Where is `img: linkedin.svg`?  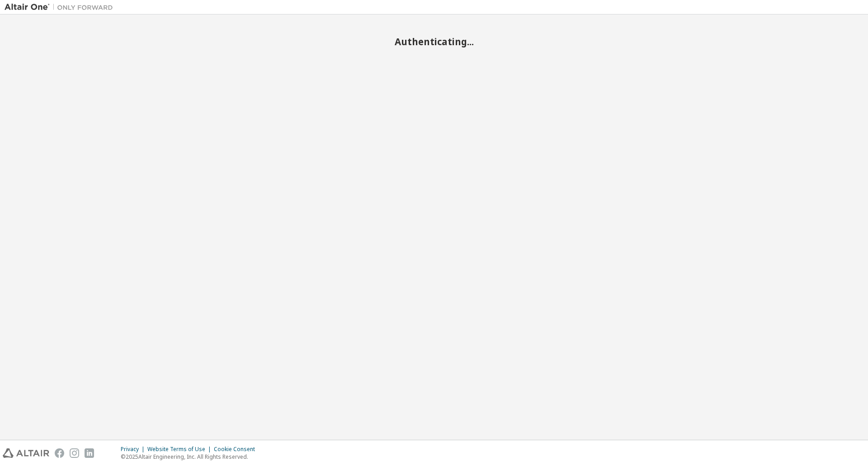 img: linkedin.svg is located at coordinates (89, 453).